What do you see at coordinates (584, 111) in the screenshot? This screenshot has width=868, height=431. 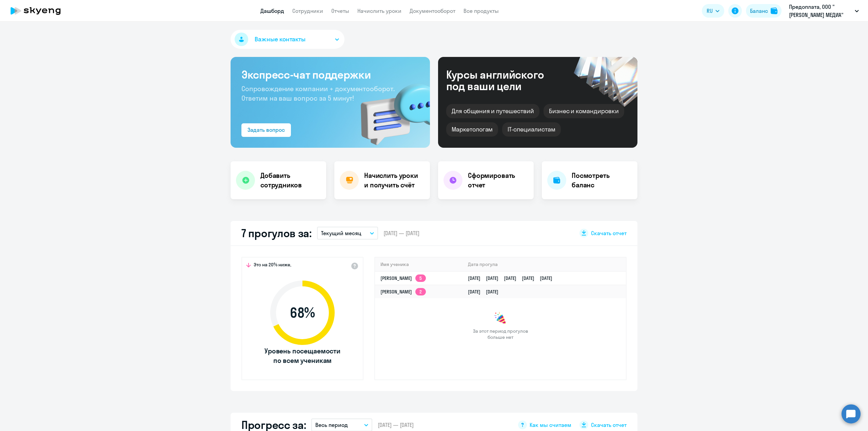 I see `div: Бизнес и командировки` at bounding box center [584, 111].